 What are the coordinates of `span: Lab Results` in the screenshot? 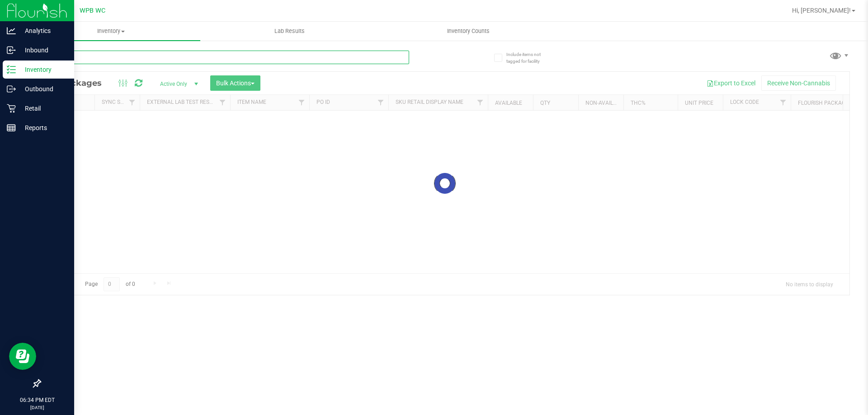 It's located at (289, 31).